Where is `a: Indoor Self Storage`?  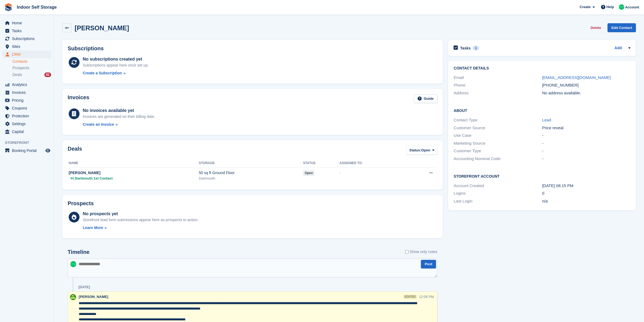 a: Indoor Self Storage is located at coordinates (37, 7).